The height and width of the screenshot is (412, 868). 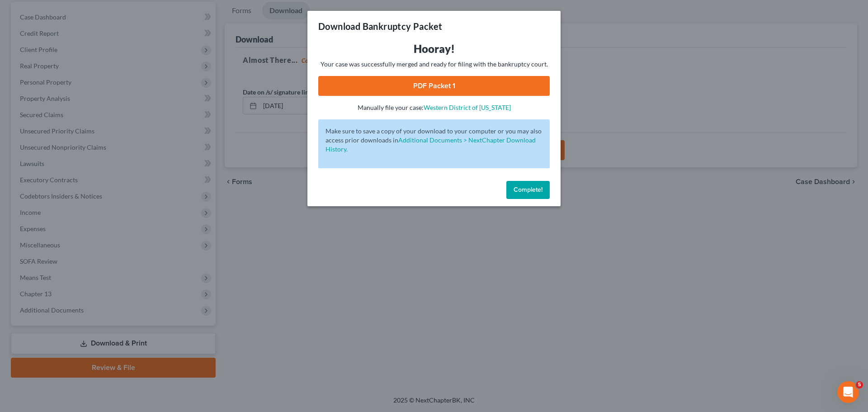 I want to click on h3: Hooray!, so click(x=434, y=49).